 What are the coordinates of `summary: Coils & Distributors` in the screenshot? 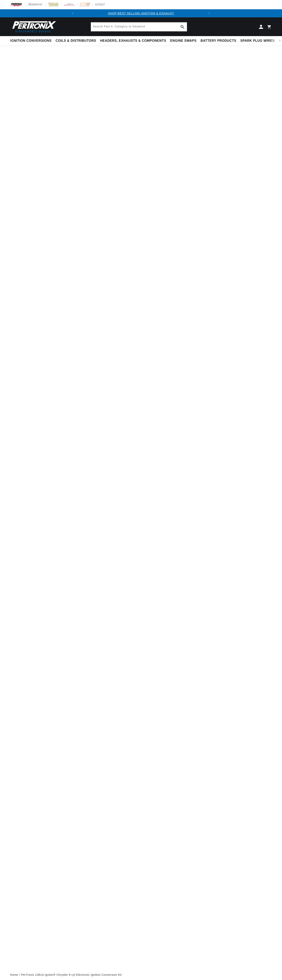 It's located at (76, 41).